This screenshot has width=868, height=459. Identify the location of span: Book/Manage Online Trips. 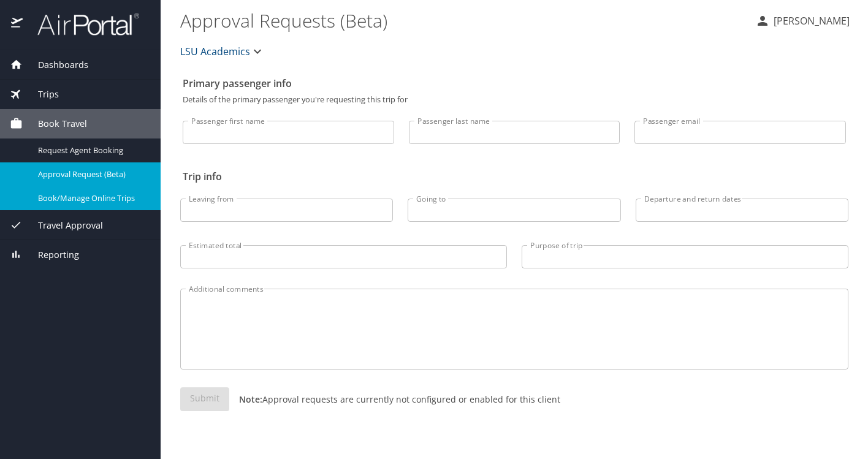
(92, 198).